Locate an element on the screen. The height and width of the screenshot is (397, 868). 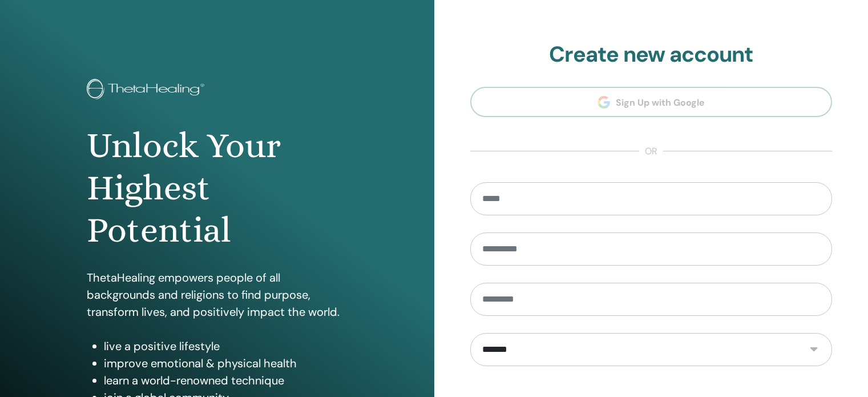
h1: Unlock Your Highest Potential is located at coordinates (217, 188).